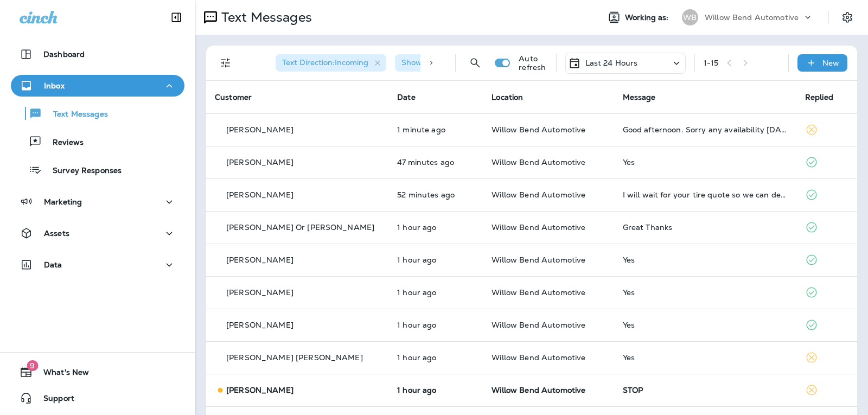 This screenshot has width=868, height=415. Describe the element at coordinates (53, 401) in the screenshot. I see `span: Support` at that location.